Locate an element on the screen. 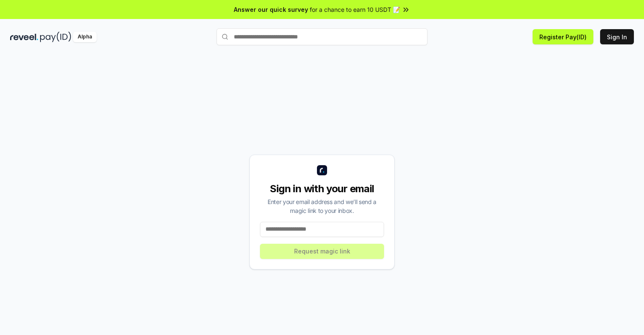 This screenshot has width=644, height=335. img: logo_small is located at coordinates (322, 170).